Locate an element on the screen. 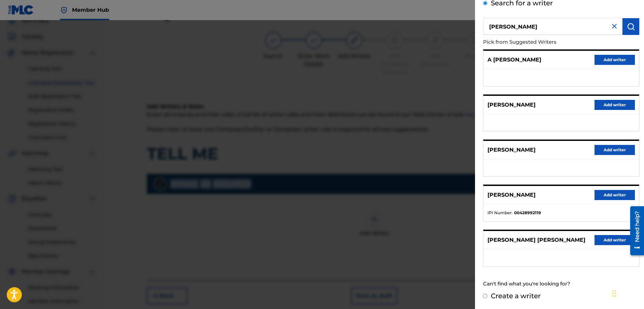  img: Search Works is located at coordinates (631, 27).